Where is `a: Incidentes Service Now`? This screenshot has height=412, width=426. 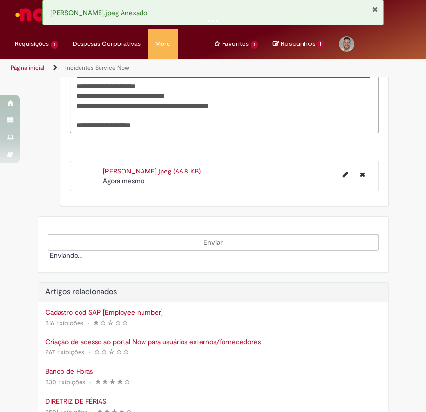 a: Incidentes Service Now is located at coordinates (97, 68).